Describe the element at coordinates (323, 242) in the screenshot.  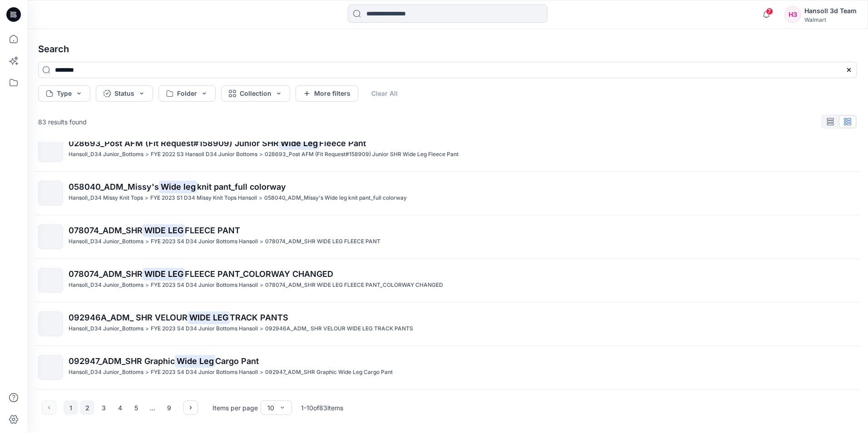
I see `p: 078074_ADM_SHR WIDE LEG FLEECE PANT` at that location.